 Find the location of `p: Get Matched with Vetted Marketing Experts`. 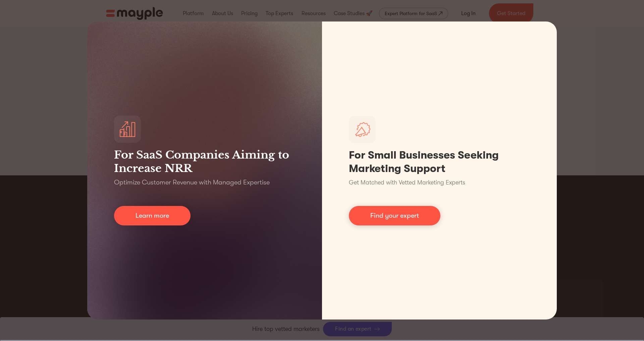

p: Get Matched with Vetted Marketing Experts is located at coordinates (407, 182).